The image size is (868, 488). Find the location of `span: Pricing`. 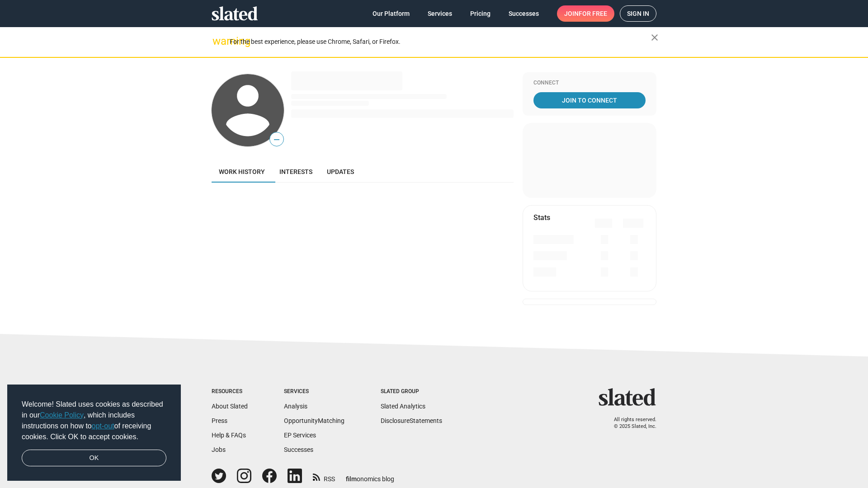

span: Pricing is located at coordinates (480, 14).